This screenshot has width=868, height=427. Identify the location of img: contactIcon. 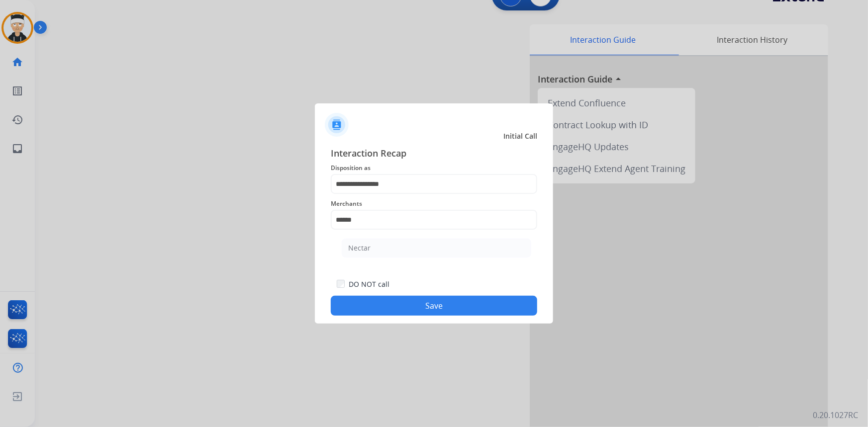
(337, 125).